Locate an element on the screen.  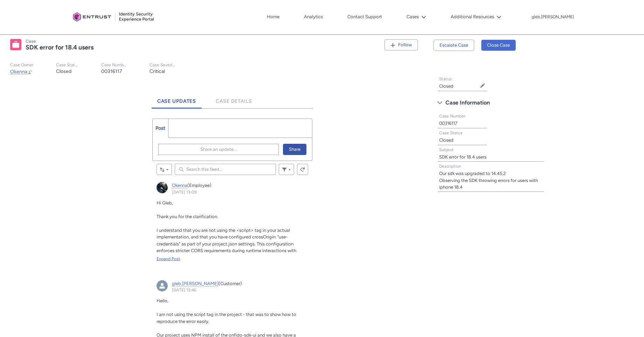
button: Case Information is located at coordinates (491, 103).